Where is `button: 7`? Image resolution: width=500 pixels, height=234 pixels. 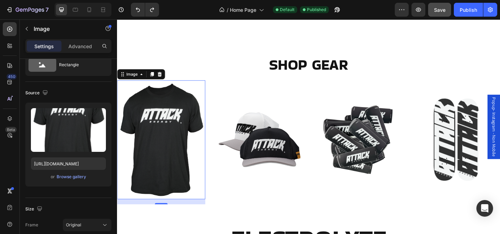
button: 7 is located at coordinates (27, 10).